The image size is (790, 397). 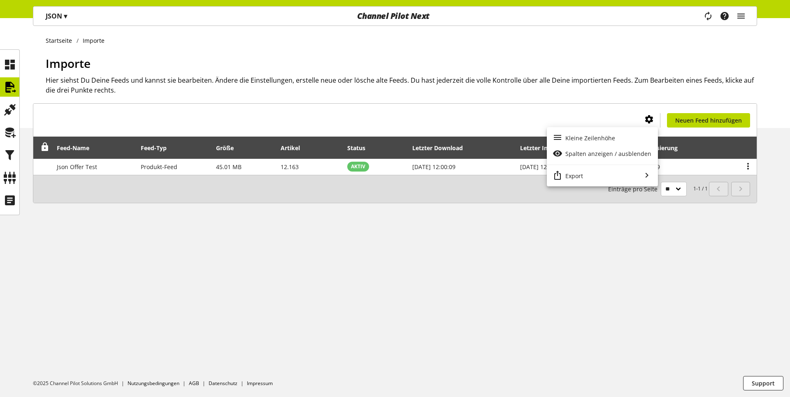 What do you see at coordinates (154, 383) in the screenshot?
I see `a: Nutzungsbedingungen` at bounding box center [154, 383].